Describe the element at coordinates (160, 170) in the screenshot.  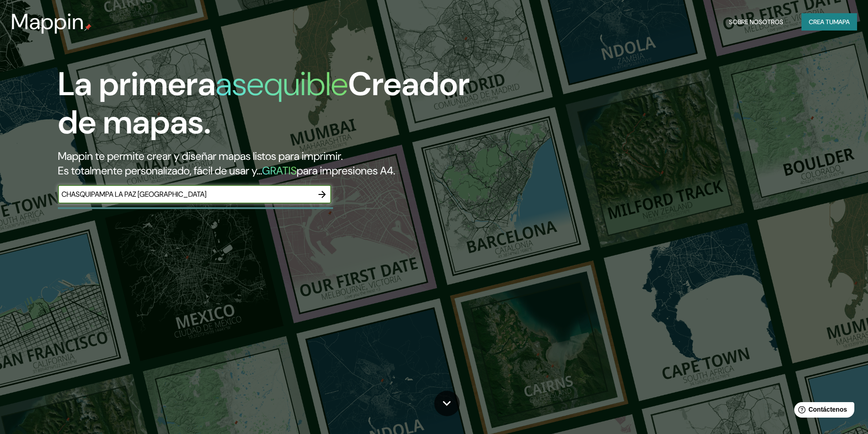
I see `font: Es totalmente personalizado, fácil de usar y...` at that location.